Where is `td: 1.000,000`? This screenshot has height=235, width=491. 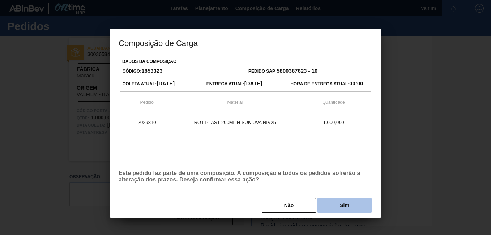 td: 1.000,000 is located at coordinates (333, 122).